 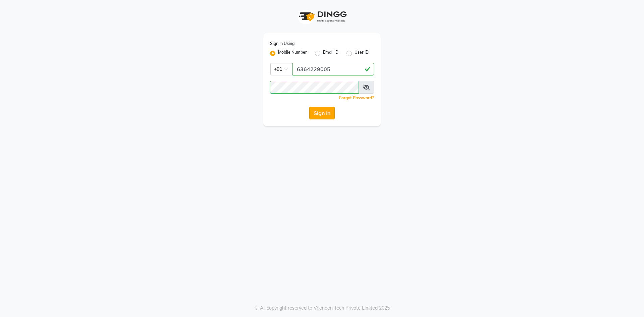 What do you see at coordinates (322, 16) in the screenshot?
I see `img: logo1.svg` at bounding box center [322, 16].